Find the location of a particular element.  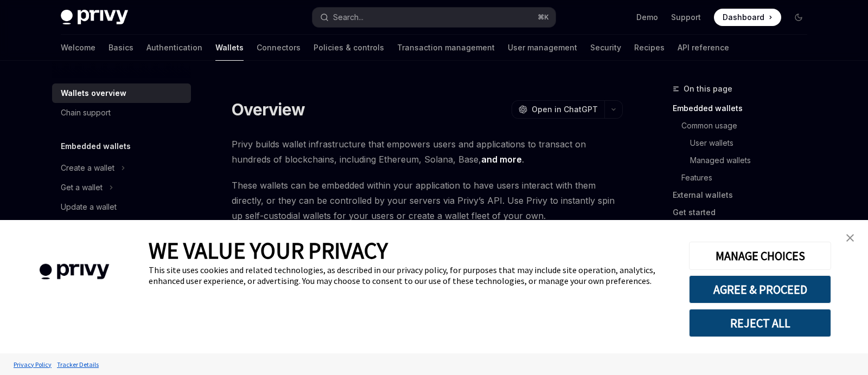

a: Connectors is located at coordinates (278, 48).